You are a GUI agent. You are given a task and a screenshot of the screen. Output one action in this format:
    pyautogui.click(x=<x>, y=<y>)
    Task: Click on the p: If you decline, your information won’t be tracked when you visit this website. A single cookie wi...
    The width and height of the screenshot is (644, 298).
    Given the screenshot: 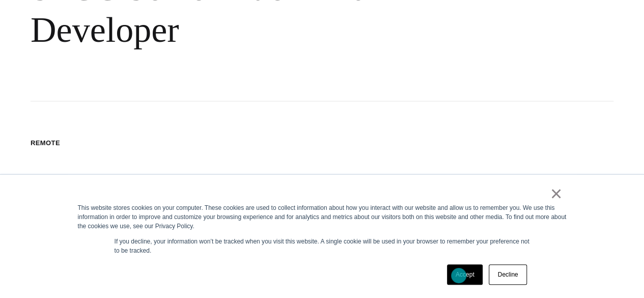 What is the action you would take?
    pyautogui.click(x=322, y=246)
    